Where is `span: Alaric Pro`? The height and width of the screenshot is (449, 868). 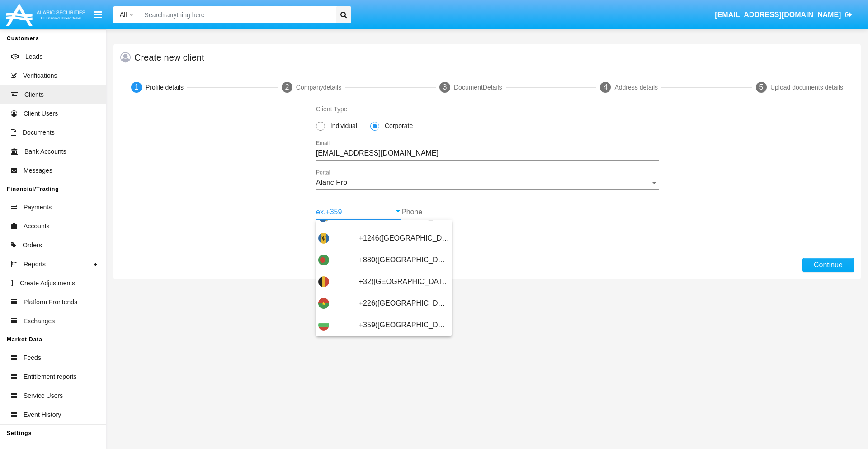 span: Alaric Pro is located at coordinates (332, 182).